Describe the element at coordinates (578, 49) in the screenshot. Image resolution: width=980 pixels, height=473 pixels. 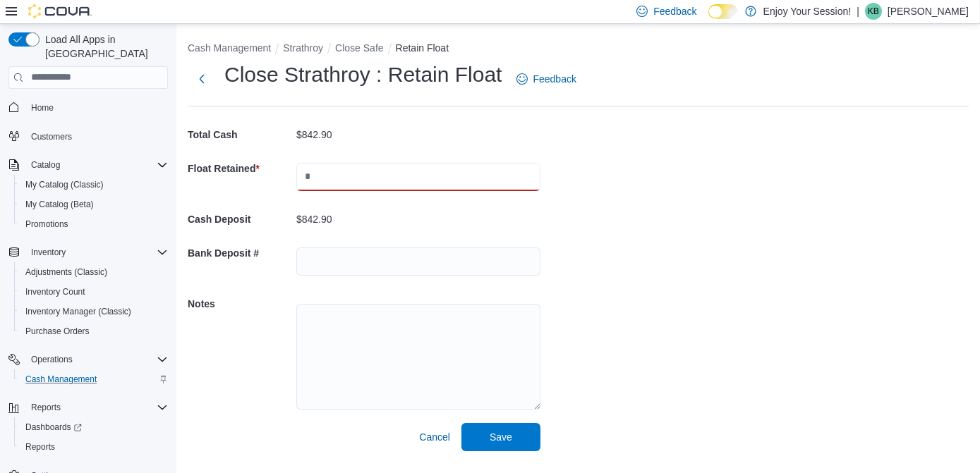
I see `nav: An example of EuiBreadcrumbs` at that location.